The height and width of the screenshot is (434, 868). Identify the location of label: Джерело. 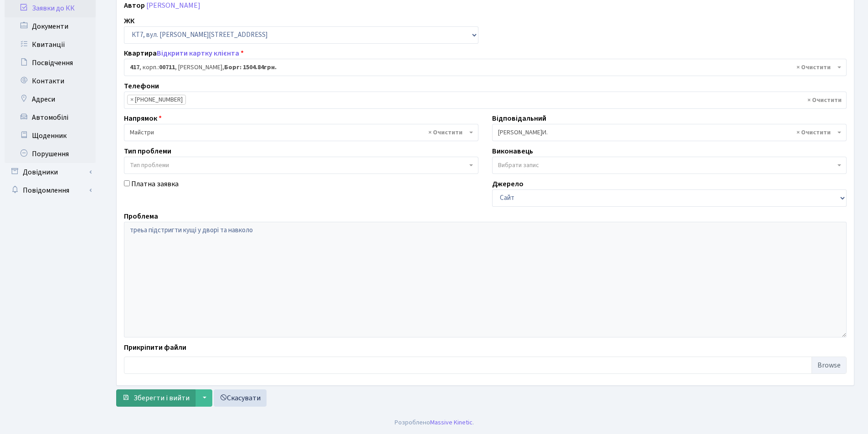
(508, 184).